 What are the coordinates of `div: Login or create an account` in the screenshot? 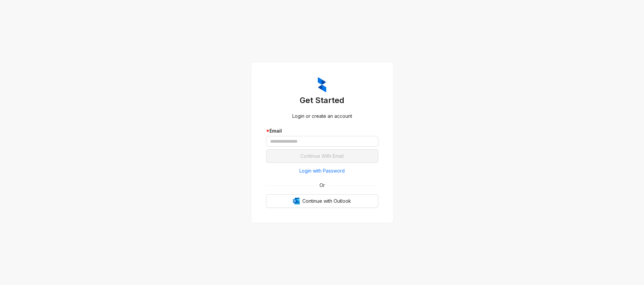 It's located at (322, 116).